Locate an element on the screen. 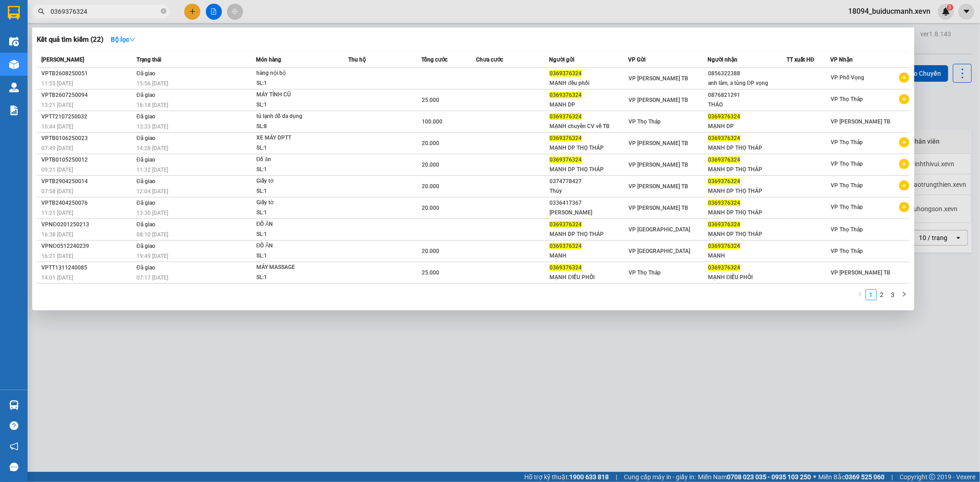 The image size is (980, 482). div: MẠNH DP is located at coordinates (747, 126).